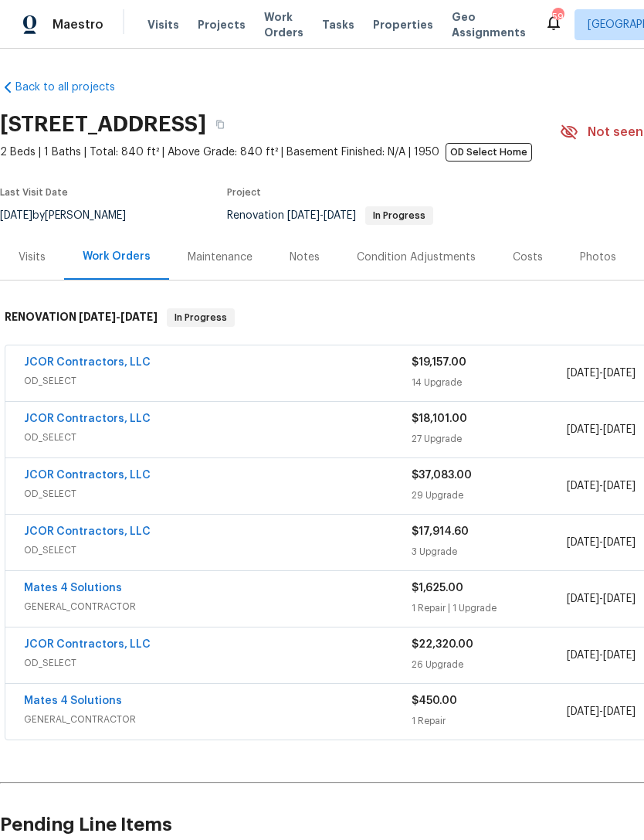  Describe the element at coordinates (489, 495) in the screenshot. I see `div: 29 Upgrade` at that location.